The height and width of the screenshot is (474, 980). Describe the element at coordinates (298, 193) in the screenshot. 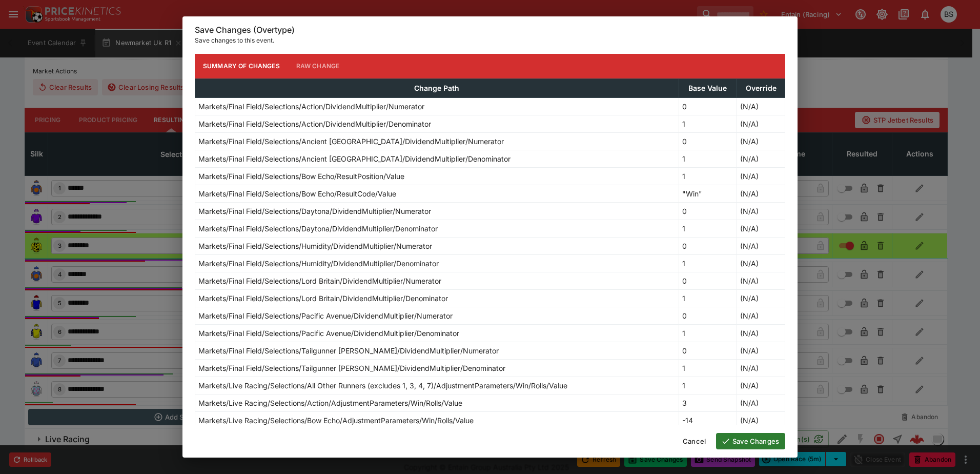

I see `p: Markets/Final Field/Selections/Bow Echo/ResultCode/Value` at that location.